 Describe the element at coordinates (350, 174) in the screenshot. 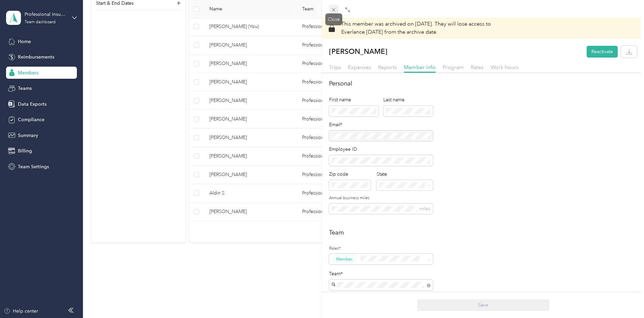

I see `div: Zip code` at that location.